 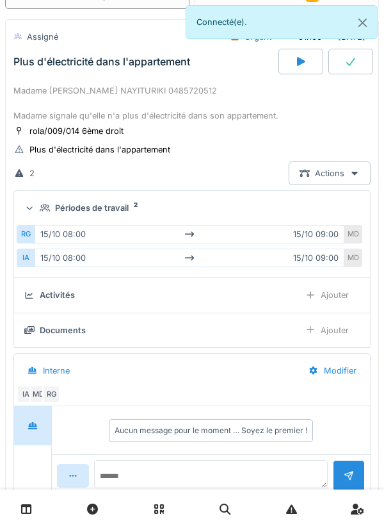 What do you see at coordinates (282, 22) in the screenshot?
I see `div: Connecté(e).` at bounding box center [282, 22].